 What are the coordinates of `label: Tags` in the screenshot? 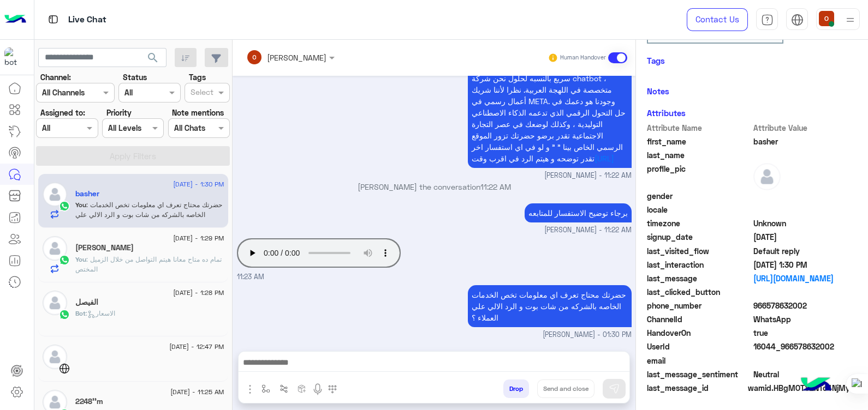 It's located at (197, 77).